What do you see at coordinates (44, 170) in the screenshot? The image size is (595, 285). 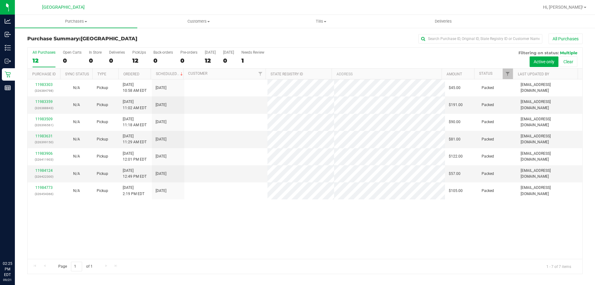 I see `a: 11984124` at bounding box center [44, 170].